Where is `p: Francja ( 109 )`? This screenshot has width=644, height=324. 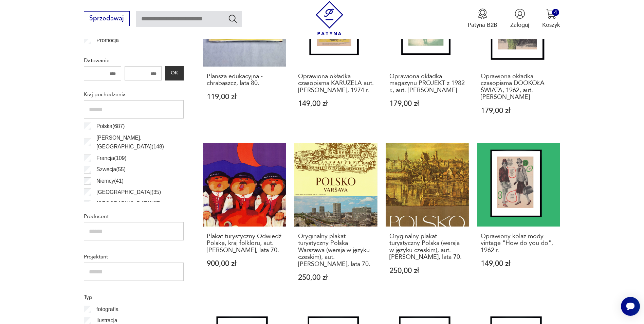
p: Francja ( 109 ) is located at coordinates (111, 158).